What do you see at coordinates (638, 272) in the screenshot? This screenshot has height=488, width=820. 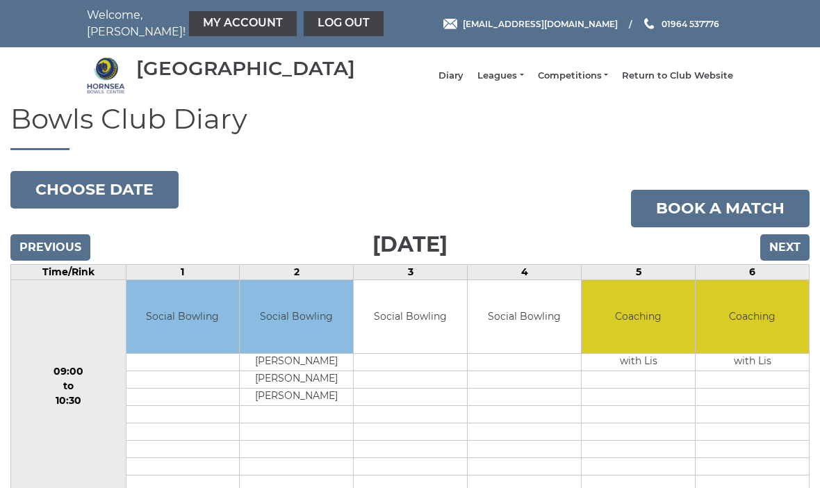 I see `td: 5` at bounding box center [638, 272].